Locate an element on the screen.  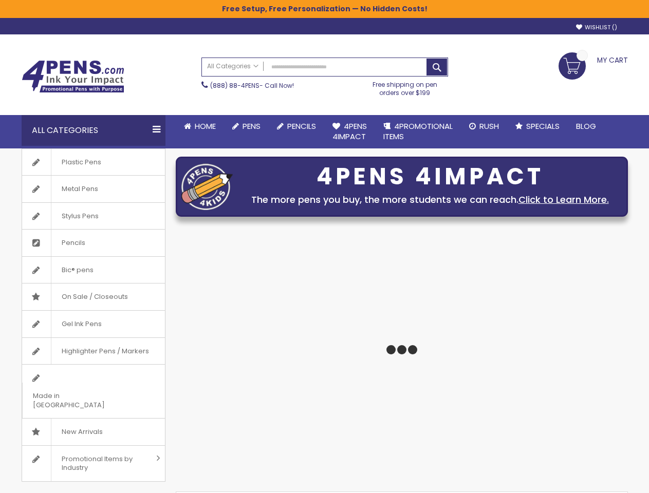
a: 4PROMOTIONALITEMS is located at coordinates (418, 132).